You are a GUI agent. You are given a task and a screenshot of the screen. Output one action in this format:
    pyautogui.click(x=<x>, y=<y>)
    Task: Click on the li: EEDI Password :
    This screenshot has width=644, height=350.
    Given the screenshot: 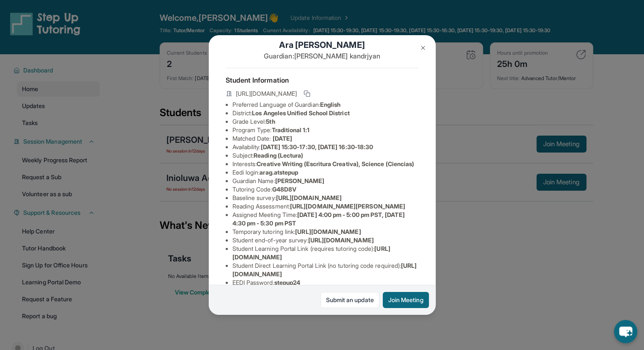 What is the action you would take?
    pyautogui.click(x=326, y=282)
    